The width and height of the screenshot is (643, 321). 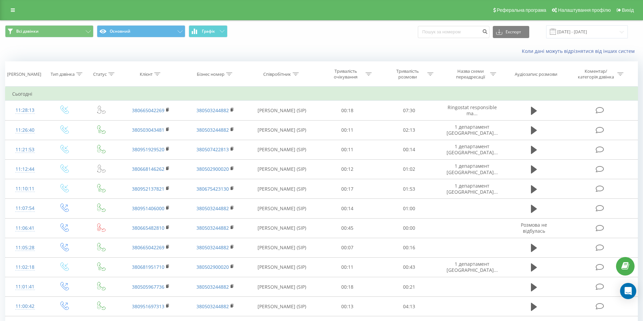 What do you see at coordinates (409, 111) in the screenshot?
I see `td: 07:30` at bounding box center [409, 111].